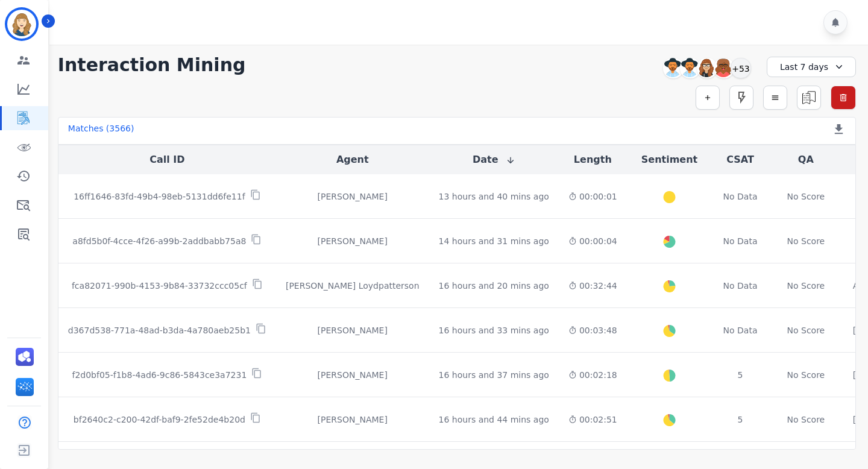  I want to click on div: Matches ( 3566 ), so click(101, 131).